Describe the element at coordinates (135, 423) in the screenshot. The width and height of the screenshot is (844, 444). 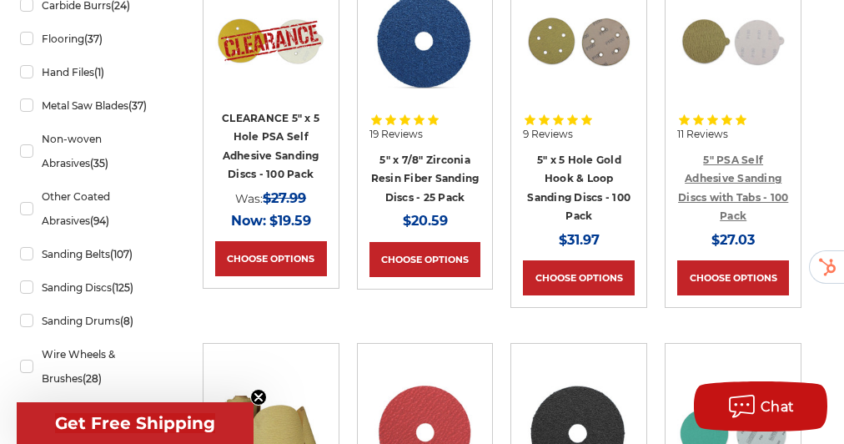
I see `div: Get Free ShippingClose teaser` at that location.